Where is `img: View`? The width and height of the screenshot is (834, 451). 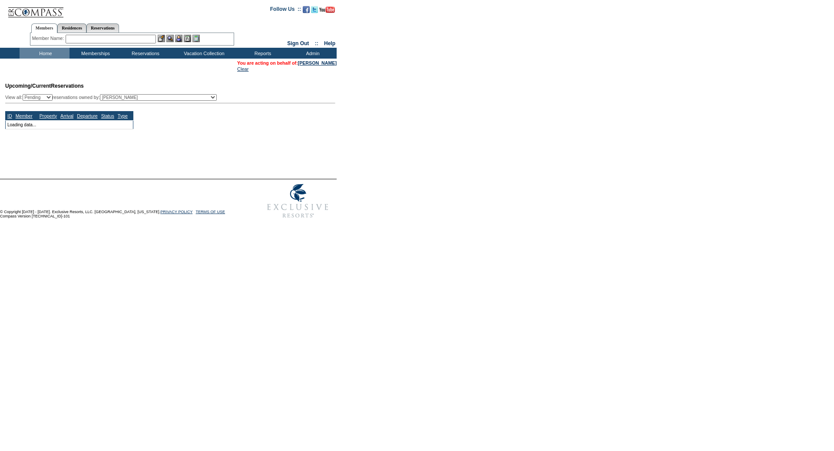 img: View is located at coordinates (170, 38).